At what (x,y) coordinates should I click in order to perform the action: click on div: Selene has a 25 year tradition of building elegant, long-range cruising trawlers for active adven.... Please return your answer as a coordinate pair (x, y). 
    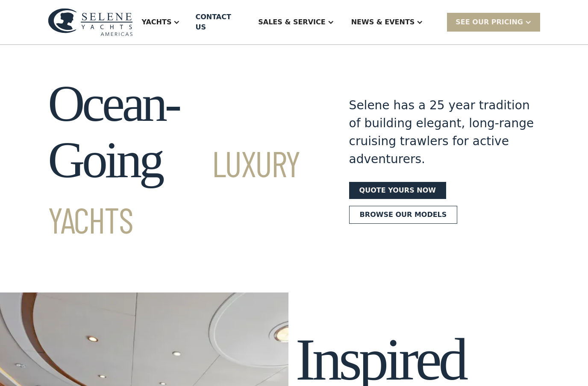
    Looking at the image, I should click on (444, 132).